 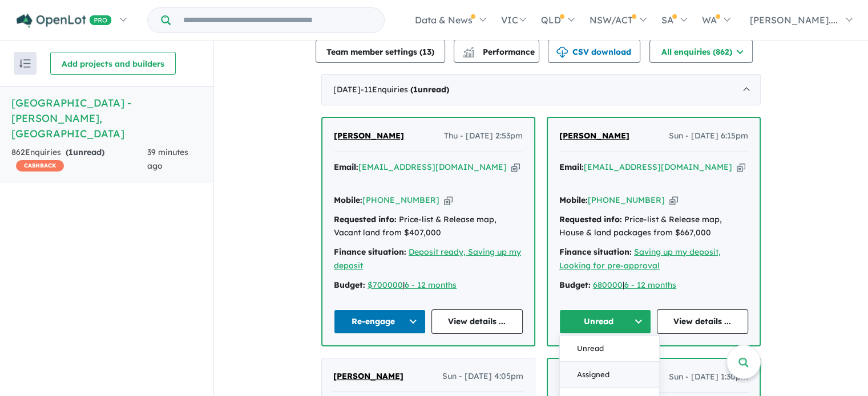 I want to click on img: download icon, so click(x=562, y=53).